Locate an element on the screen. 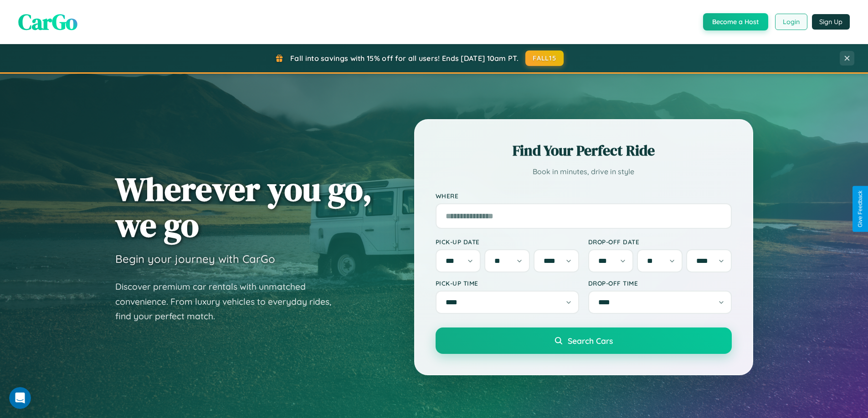  span: Search Cars is located at coordinates (590, 341).